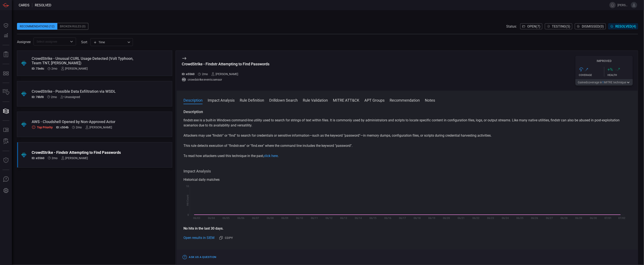  Describe the element at coordinates (6, 111) in the screenshot. I see `button: Cards` at that location.